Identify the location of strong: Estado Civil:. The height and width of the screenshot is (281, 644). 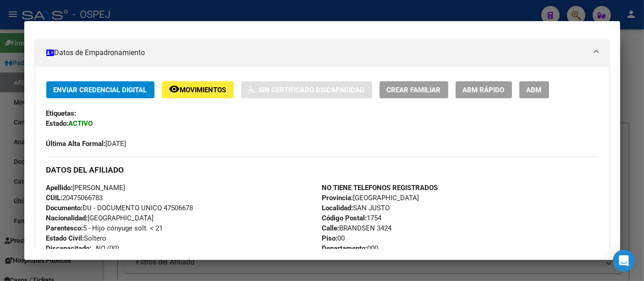
(65, 238).